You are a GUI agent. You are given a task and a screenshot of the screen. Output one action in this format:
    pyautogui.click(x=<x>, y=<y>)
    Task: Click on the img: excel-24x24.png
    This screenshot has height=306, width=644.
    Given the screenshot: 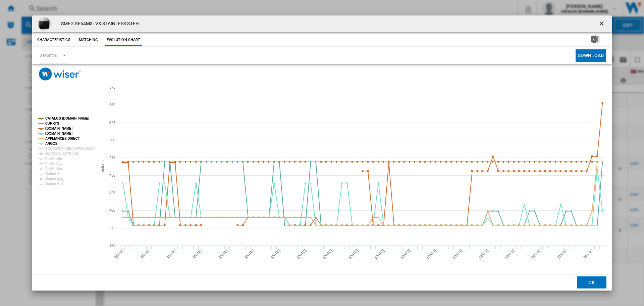 What is the action you would take?
    pyautogui.click(x=595, y=39)
    